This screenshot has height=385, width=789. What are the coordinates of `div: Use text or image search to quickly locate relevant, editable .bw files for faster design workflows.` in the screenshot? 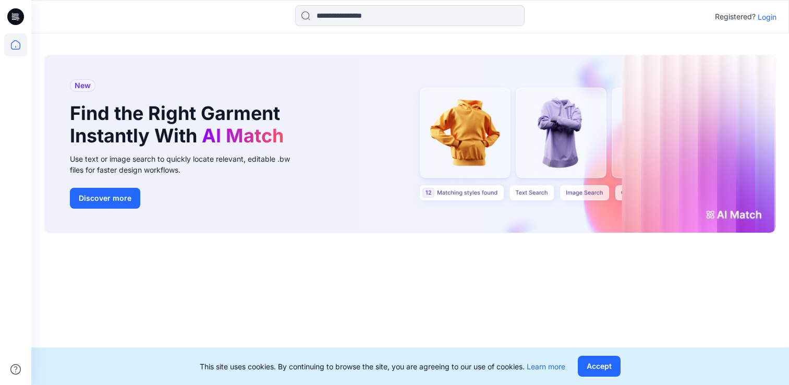 It's located at (187, 164).